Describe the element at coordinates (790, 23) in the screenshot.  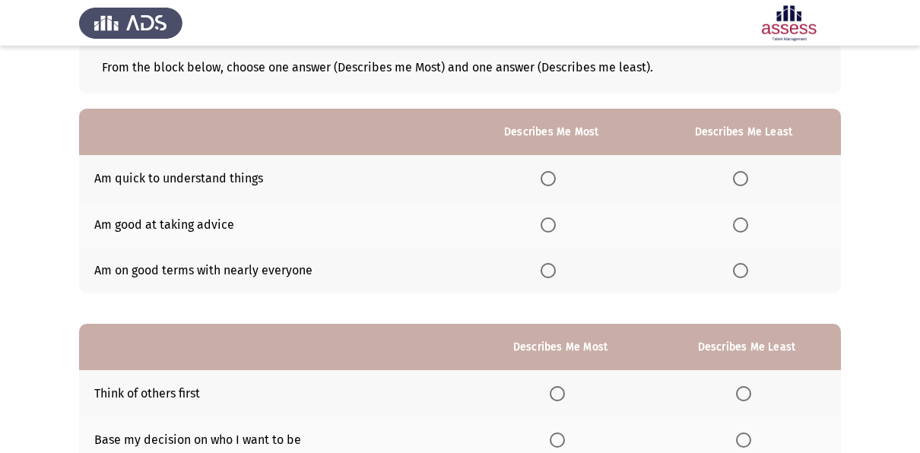
I see `img: Assessment logo of Development Assessment R1 (EN/AR)` at that location.